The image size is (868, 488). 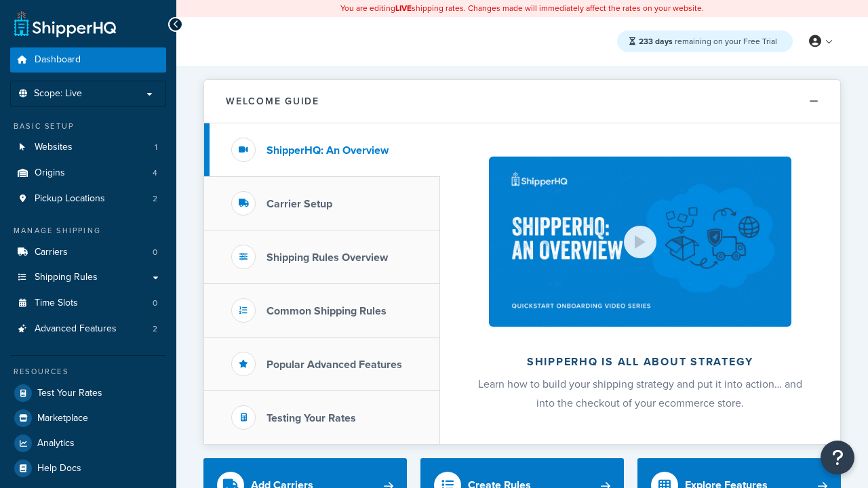 I want to click on span: Marketplace, so click(x=63, y=418).